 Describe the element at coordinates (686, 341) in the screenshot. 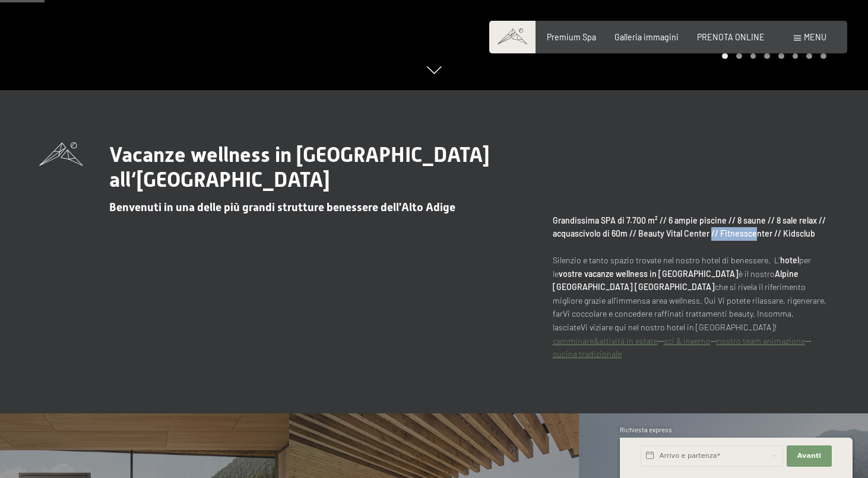

I see `a: sci & inverno` at that location.